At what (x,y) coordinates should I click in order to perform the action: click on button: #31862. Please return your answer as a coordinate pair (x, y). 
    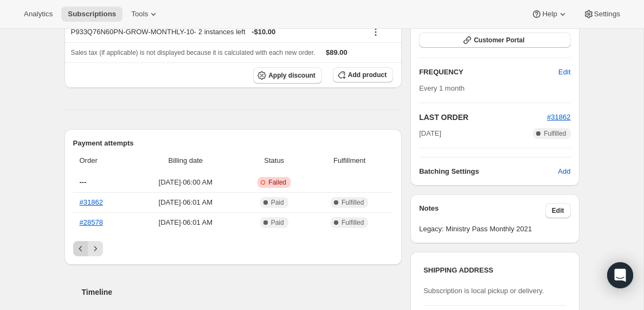
    Looking at the image, I should click on (559, 117).